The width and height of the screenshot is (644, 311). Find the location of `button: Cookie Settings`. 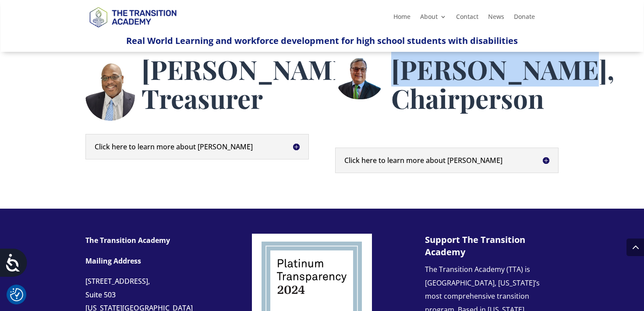

button: Cookie Settings is located at coordinates (17, 294).